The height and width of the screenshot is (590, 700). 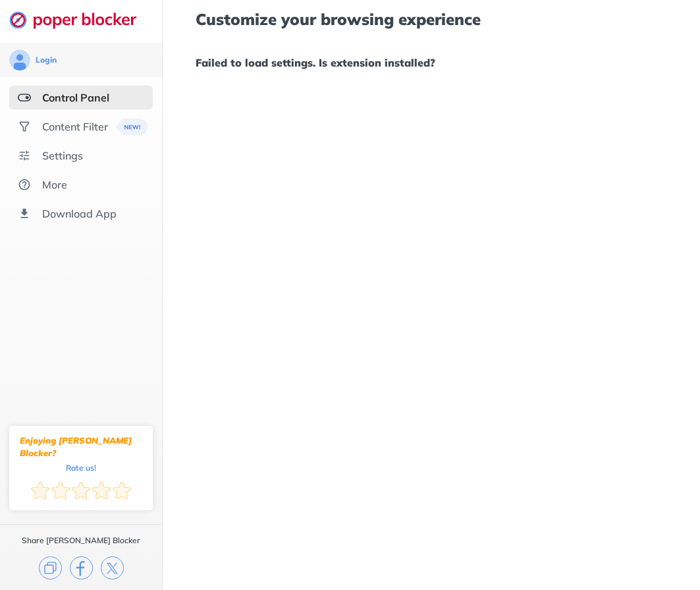 I want to click on div: Settings, so click(x=62, y=155).